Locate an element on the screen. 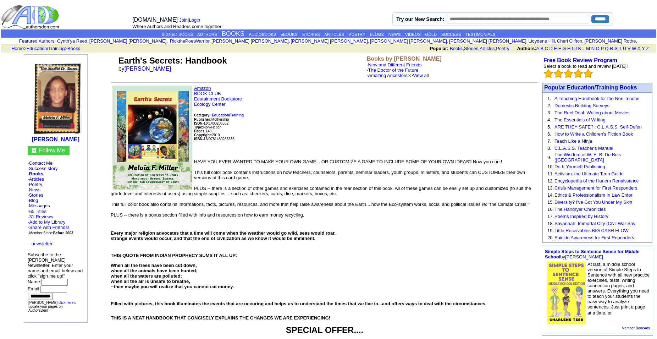  font: 3. is located at coordinates (549, 112).